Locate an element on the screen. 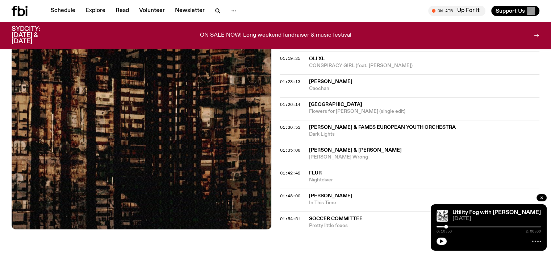 Image resolution: width=551 pixels, height=255 pixels. span: Nightdiver is located at coordinates (424, 180).